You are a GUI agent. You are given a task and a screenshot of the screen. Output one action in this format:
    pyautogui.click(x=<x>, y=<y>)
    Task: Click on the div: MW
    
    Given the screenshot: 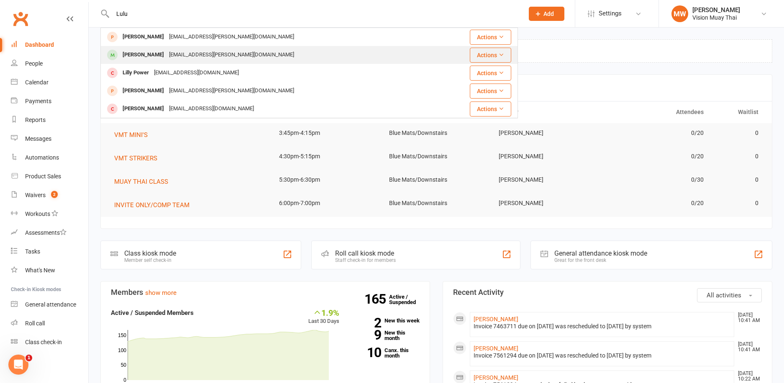 What is the action you would take?
    pyautogui.click(x=680, y=14)
    